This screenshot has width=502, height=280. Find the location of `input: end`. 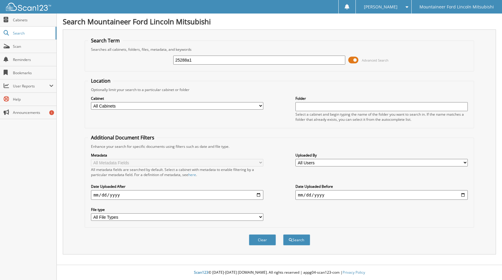

input: end is located at coordinates (381, 195).